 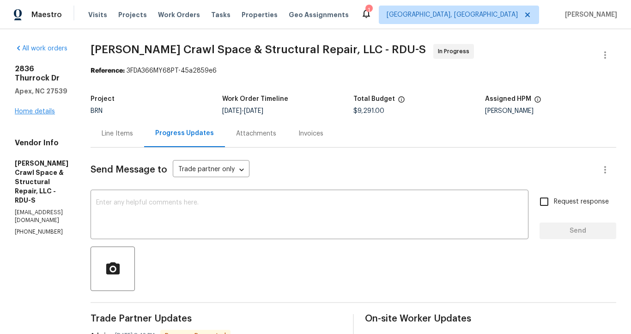 What do you see at coordinates (369, 111) in the screenshot?
I see `span: $9,291.00` at bounding box center [369, 111].